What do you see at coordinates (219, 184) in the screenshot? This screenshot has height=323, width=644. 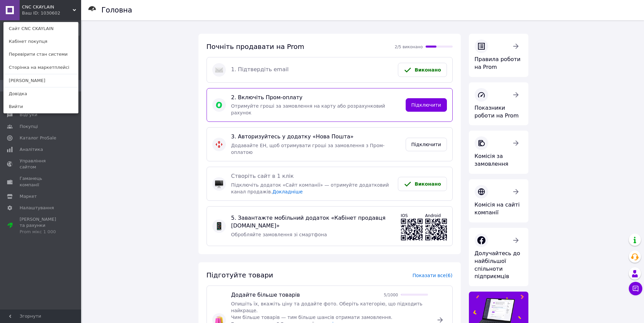 I see `img: :desktop_computer:` at bounding box center [219, 184].